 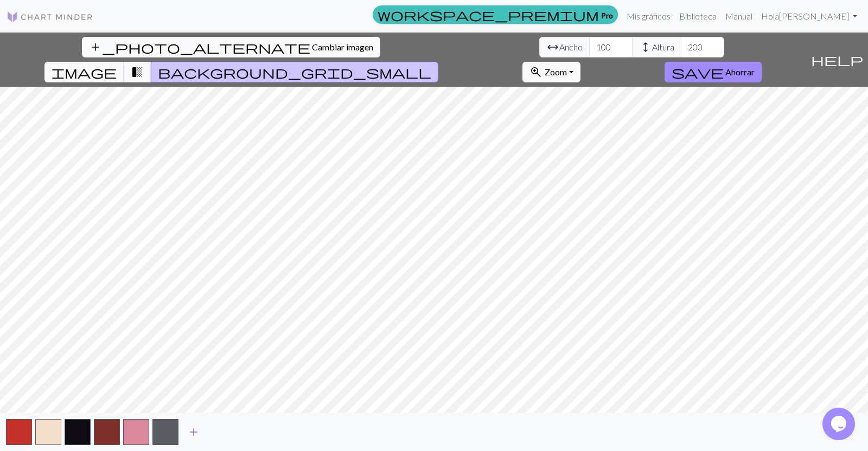 I want to click on a: Biblioteca, so click(x=698, y=16).